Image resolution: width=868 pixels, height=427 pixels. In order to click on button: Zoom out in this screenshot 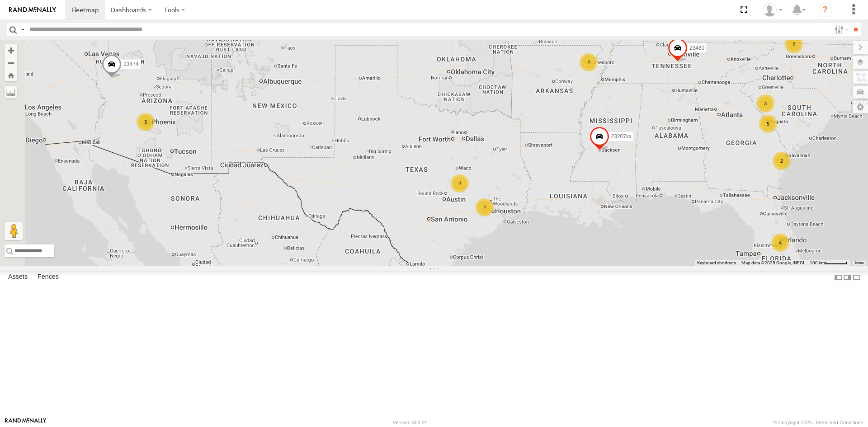, I will do `click(11, 63)`.